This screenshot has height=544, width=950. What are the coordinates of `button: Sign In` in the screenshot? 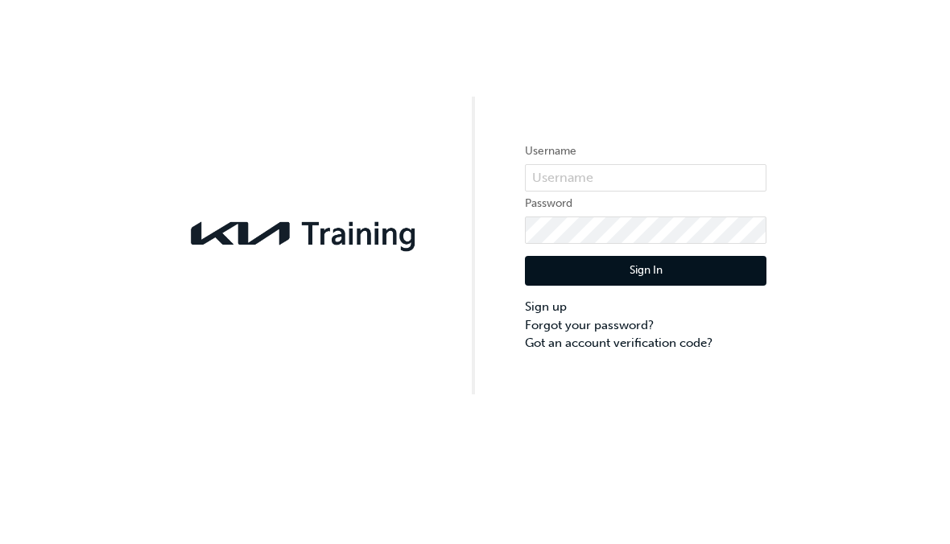 It's located at (646, 271).